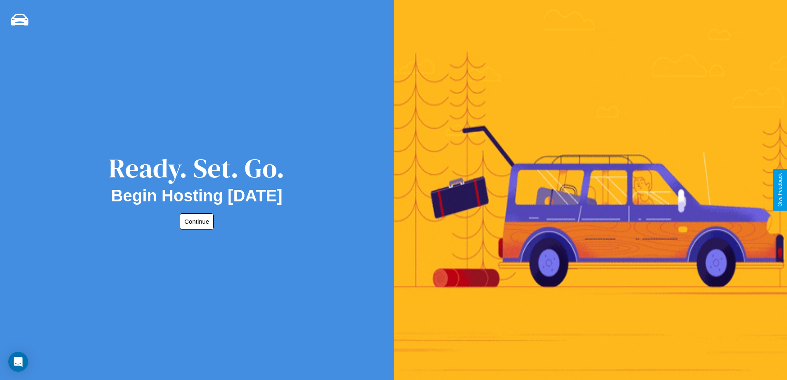  Describe the element at coordinates (18, 362) in the screenshot. I see `div: Open Intercom Messenger` at that location.